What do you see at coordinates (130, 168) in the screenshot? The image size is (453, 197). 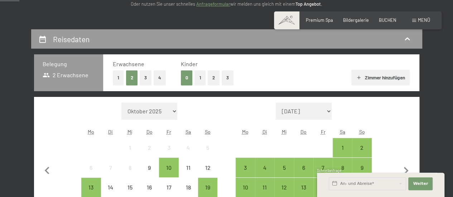 I see `div: Wed Oct 08 2025` at bounding box center [130, 168].